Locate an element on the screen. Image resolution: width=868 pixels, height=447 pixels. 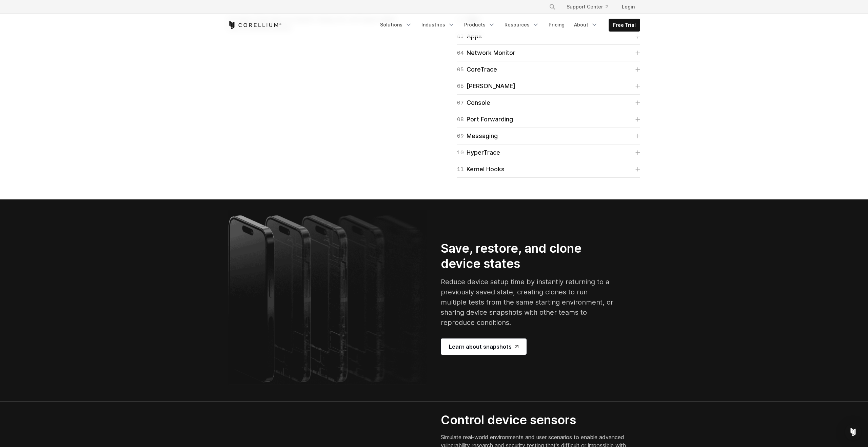
div: Console is located at coordinates (474, 103).